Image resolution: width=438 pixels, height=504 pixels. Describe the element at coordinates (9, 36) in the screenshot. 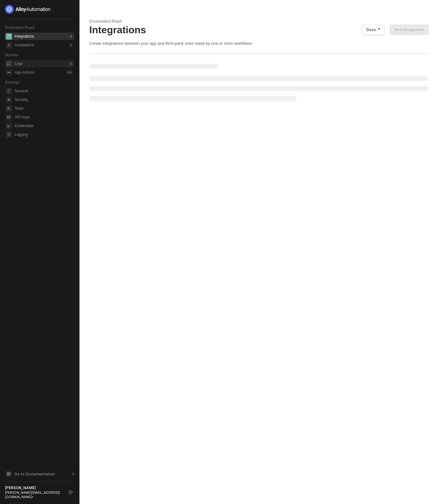

I see `span: integrations` at that location.